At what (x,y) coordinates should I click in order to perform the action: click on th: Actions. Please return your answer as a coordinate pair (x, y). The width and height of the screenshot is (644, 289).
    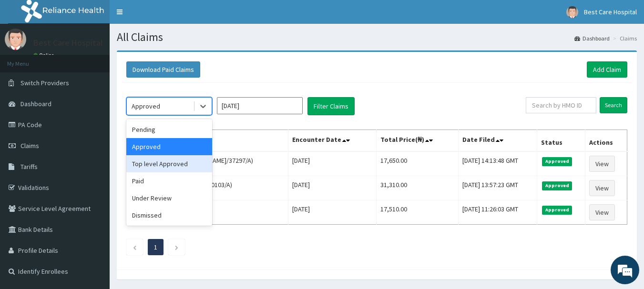
    Looking at the image, I should click on (607, 141).